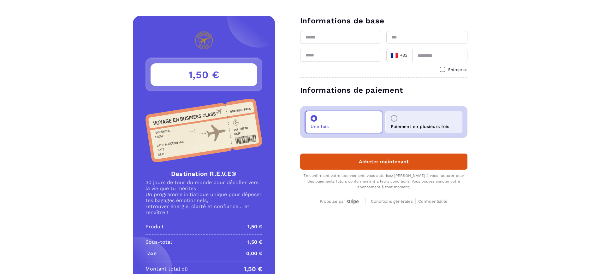 Image resolution: width=600 pixels, height=274 pixels. I want to click on span: Confidentialité, so click(433, 201).